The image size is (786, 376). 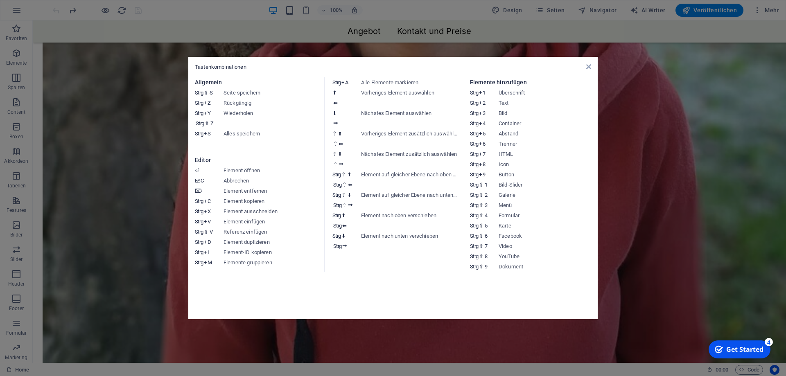 I want to click on i: Y, so click(x=207, y=113).